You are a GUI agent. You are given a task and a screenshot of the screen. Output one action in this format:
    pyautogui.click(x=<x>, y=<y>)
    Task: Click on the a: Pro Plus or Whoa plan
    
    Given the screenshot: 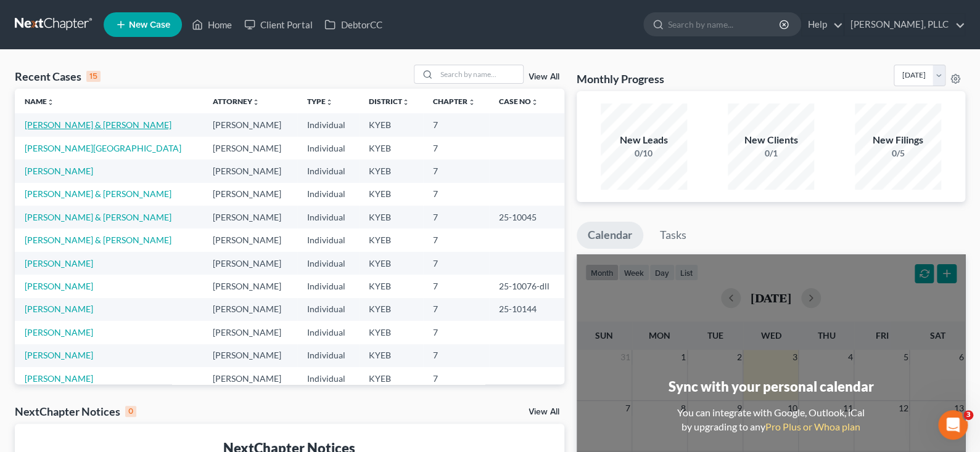 What is the action you would take?
    pyautogui.click(x=813, y=427)
    